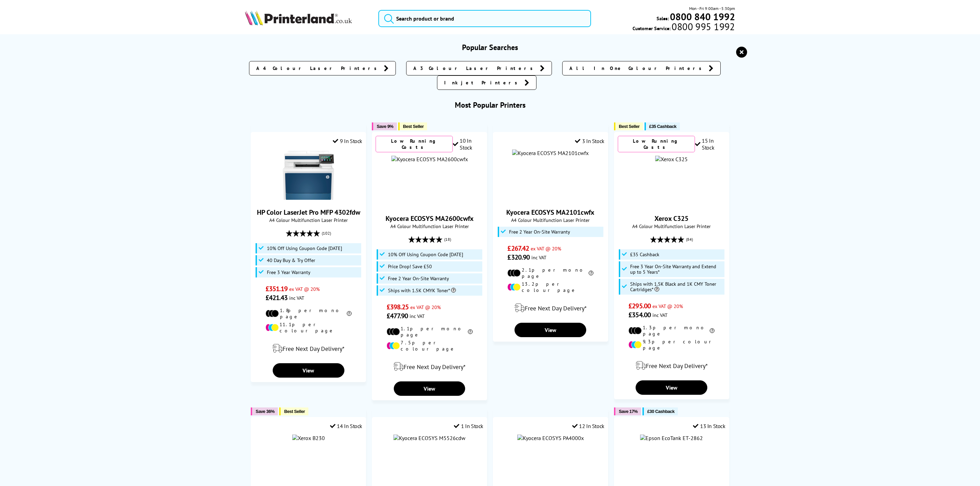  I want to click on span: A3 Colour Laser Printers, so click(474, 68).